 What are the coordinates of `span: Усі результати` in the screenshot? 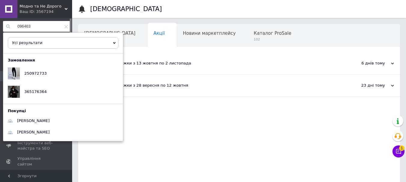 It's located at (27, 43).